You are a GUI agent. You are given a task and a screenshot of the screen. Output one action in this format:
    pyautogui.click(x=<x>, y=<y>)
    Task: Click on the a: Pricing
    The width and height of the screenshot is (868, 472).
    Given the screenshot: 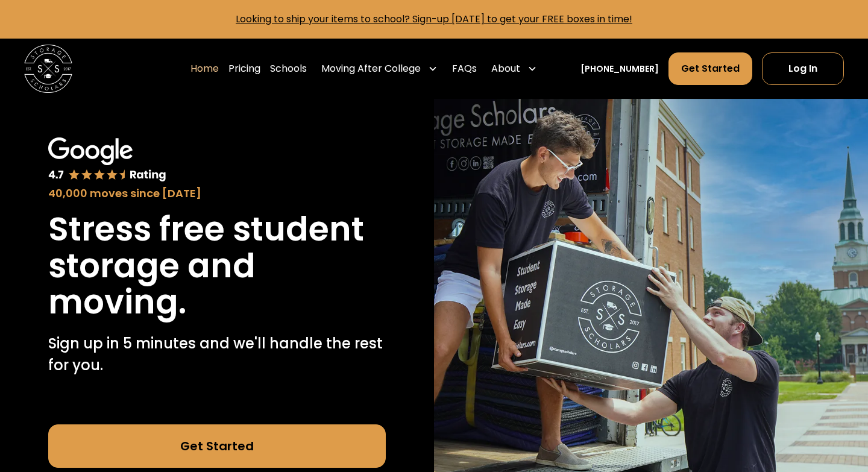 What is the action you would take?
    pyautogui.click(x=244, y=69)
    